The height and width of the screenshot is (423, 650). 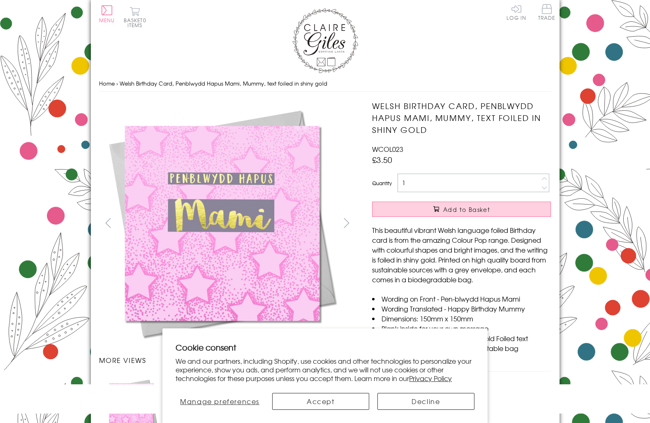 What do you see at coordinates (516, 12) in the screenshot?
I see `a: Log In` at bounding box center [516, 12].